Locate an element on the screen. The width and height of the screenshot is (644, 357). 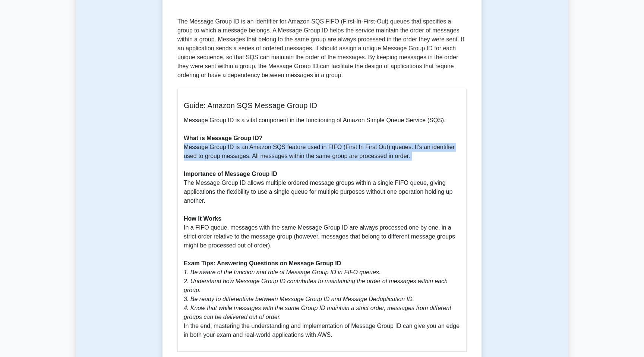
p: The Message Group ID is an identifier for Amazon SQS FIFO (First-In-First-Out) queues that specif... is located at coordinates (322, 50).